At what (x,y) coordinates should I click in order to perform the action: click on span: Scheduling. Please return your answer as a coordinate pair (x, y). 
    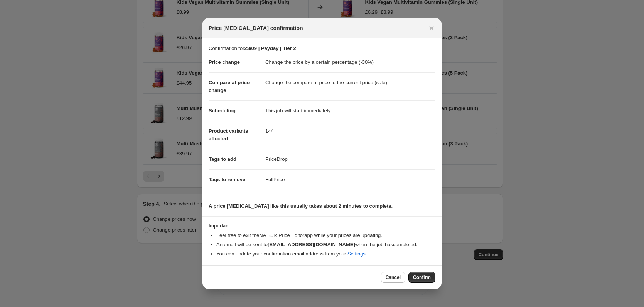
    Looking at the image, I should click on (222, 110).